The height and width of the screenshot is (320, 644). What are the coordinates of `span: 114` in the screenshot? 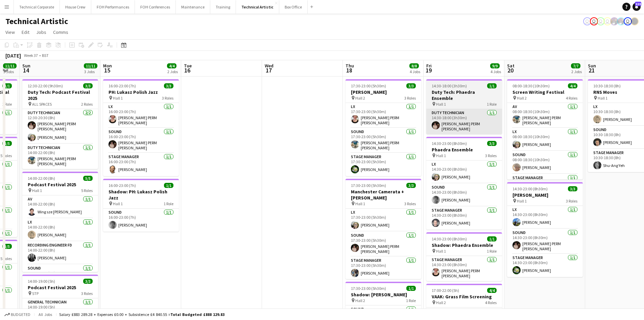 It's located at (638, 4).